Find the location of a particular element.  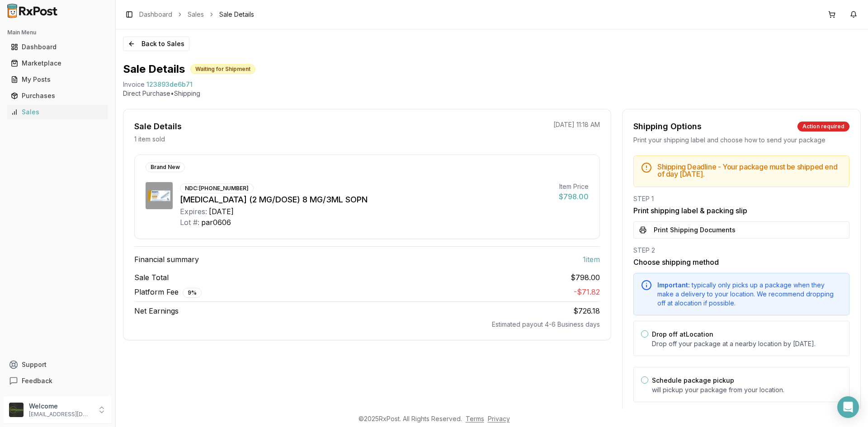

div: Expires: is located at coordinates (193, 212).